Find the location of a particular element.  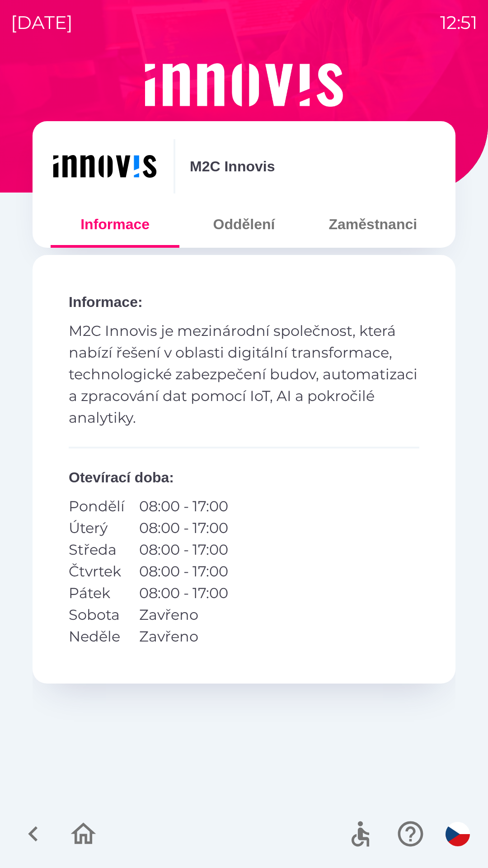

p: M2C Innovis is located at coordinates (232, 166).